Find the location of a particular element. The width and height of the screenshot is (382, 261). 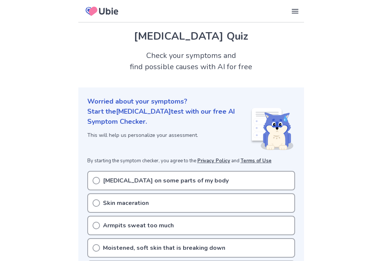

h2: Check your symptoms and find possible causes with AI for free is located at coordinates (191, 61).